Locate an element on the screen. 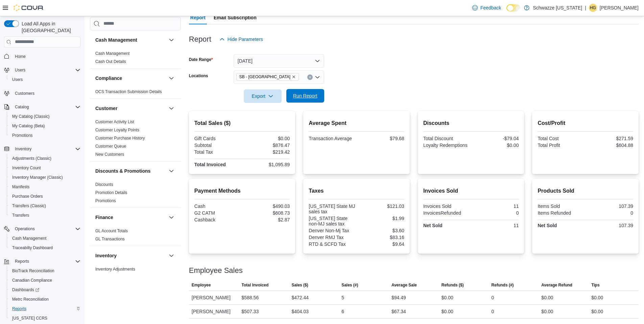 The width and height of the screenshot is (644, 324). a: Customer Loyalty Points is located at coordinates (117, 130).